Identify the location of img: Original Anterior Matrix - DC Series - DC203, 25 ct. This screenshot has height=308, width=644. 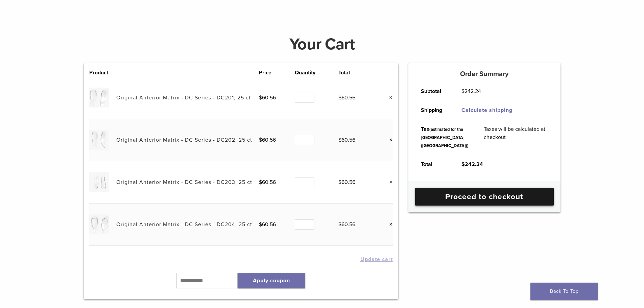
(99, 181).